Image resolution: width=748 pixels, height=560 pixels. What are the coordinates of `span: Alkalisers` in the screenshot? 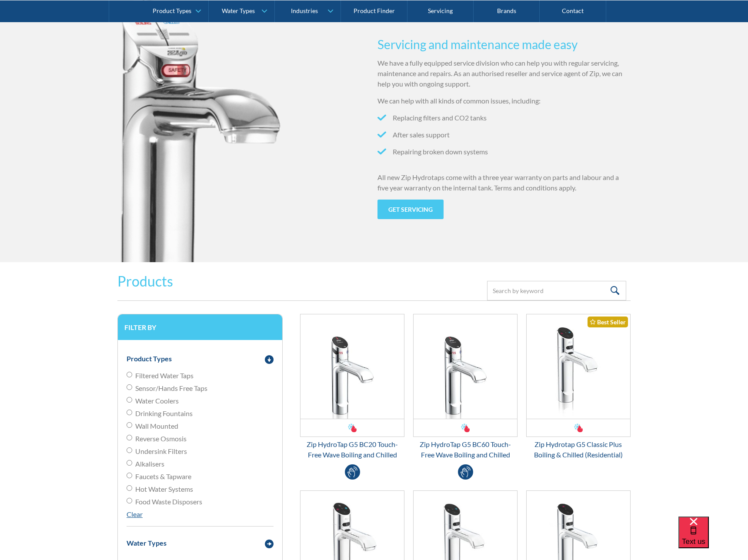 It's located at (149, 463).